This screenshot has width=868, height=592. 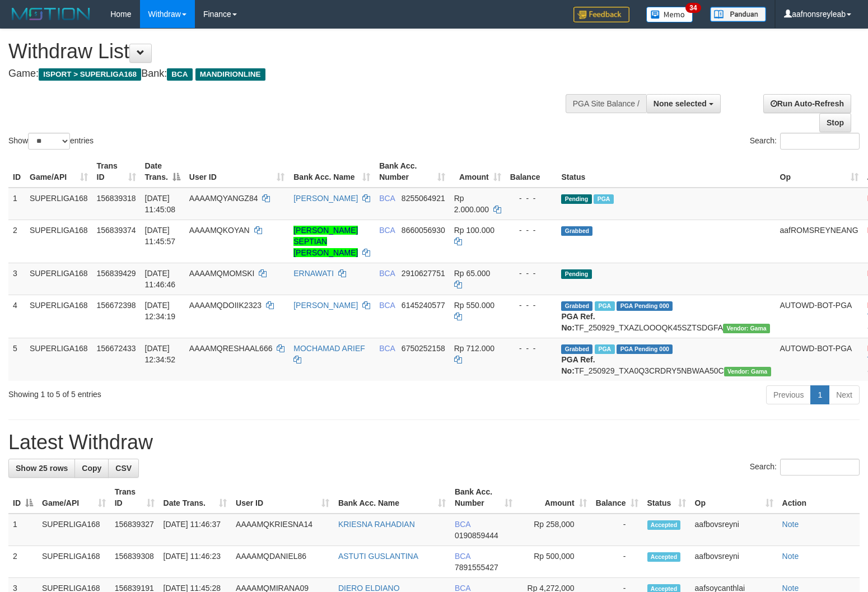 What do you see at coordinates (230, 74) in the screenshot?
I see `span: MANDIRIONLINE` at bounding box center [230, 74].